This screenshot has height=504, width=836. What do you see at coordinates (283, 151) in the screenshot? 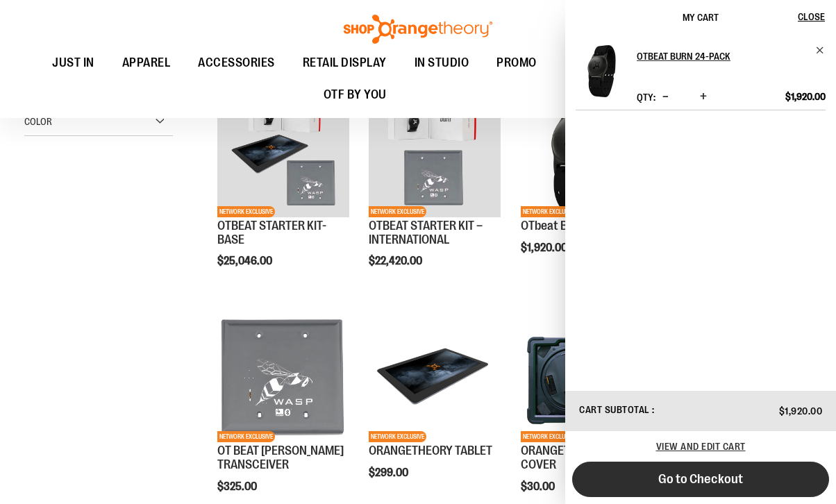
I see `img: OTBEAT STARTER KIT- BASE` at bounding box center [283, 151].